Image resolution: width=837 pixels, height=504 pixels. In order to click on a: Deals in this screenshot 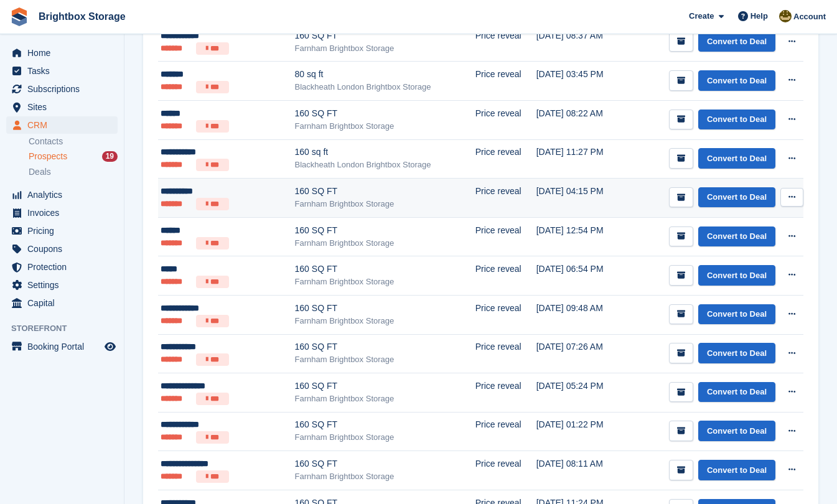, I will do `click(73, 172)`.